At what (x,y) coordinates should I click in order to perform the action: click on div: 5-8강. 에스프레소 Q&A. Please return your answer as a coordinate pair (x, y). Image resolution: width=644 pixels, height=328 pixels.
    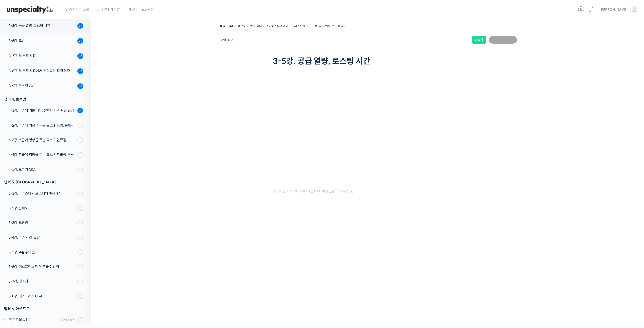
    Looking at the image, I should click on (42, 296).